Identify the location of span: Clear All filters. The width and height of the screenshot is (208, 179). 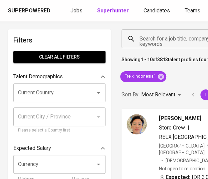
(59, 57).